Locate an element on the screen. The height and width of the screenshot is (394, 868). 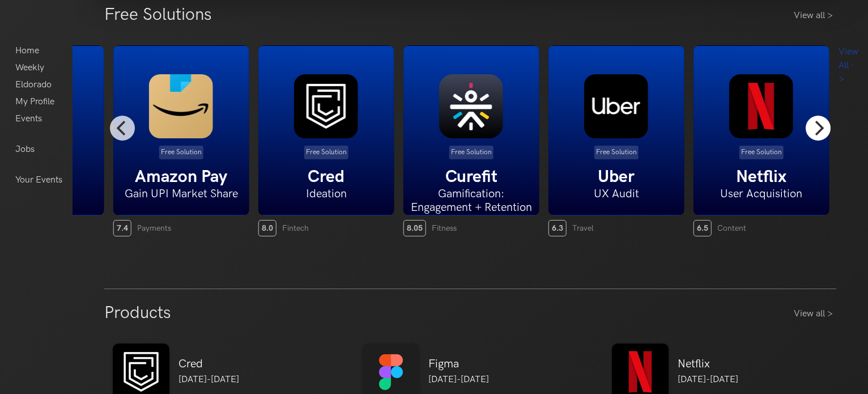
a: Events is located at coordinates (29, 119).